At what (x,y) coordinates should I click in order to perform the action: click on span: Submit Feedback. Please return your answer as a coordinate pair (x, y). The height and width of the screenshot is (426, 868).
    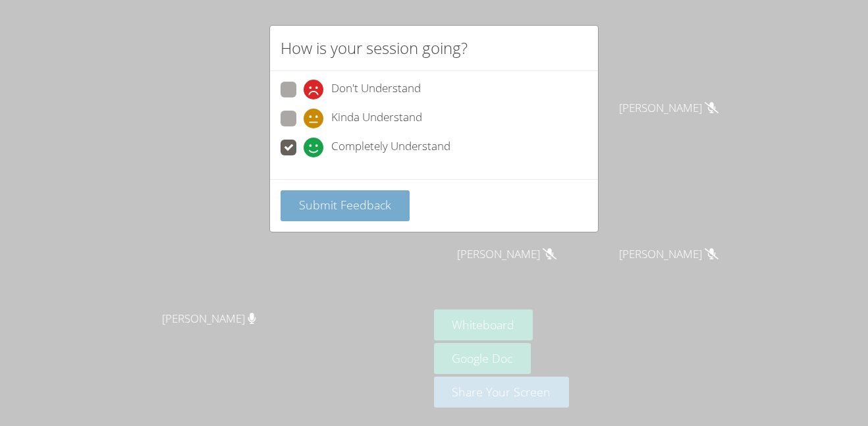
    Looking at the image, I should click on (345, 204).